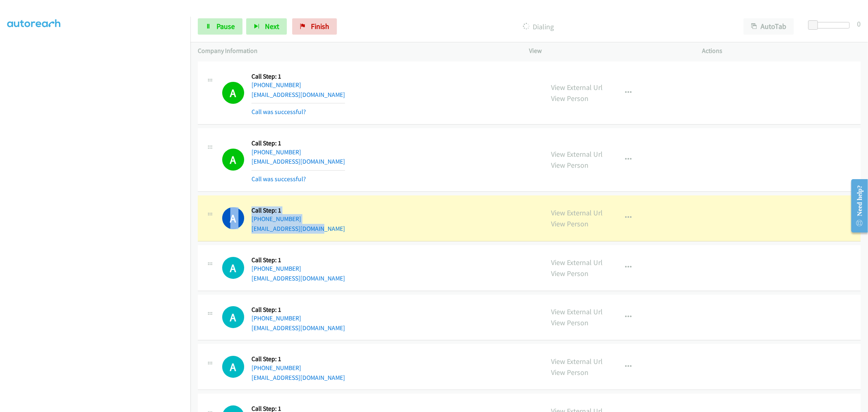 This screenshot has width=868, height=412. Describe the element at coordinates (315, 27) in the screenshot. I see `a: Finish` at that location.